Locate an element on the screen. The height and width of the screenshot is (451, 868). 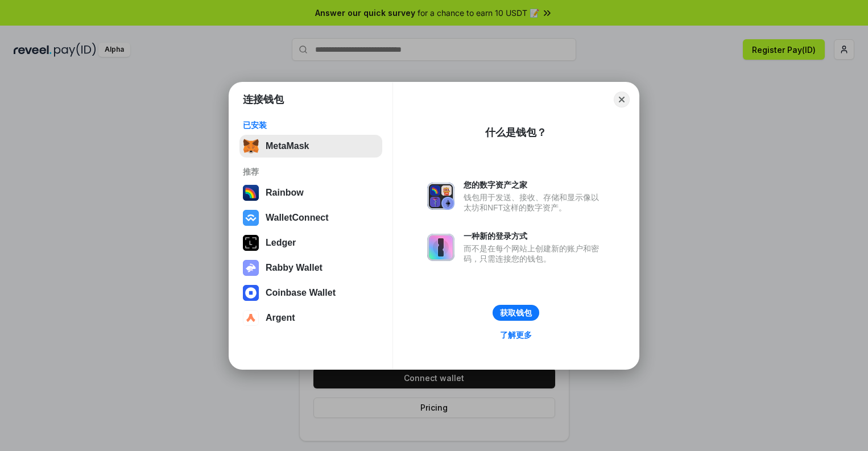
button: Coinbase Wallet is located at coordinates (311, 294).